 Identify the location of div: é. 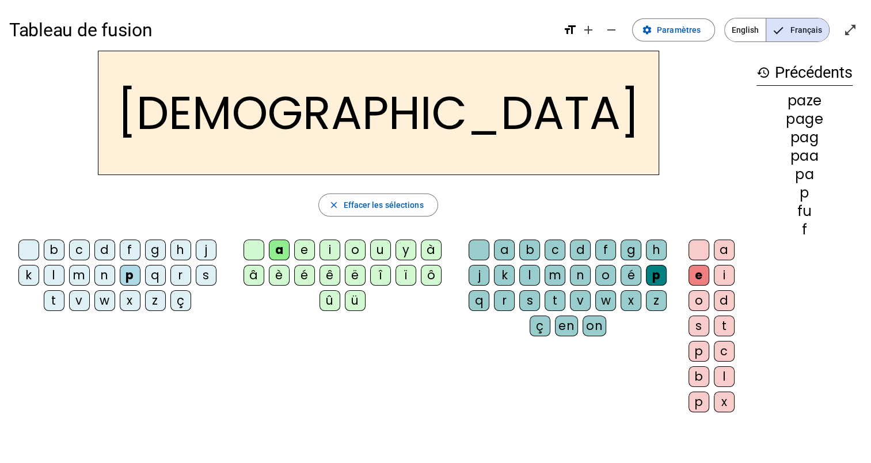
(304, 275).